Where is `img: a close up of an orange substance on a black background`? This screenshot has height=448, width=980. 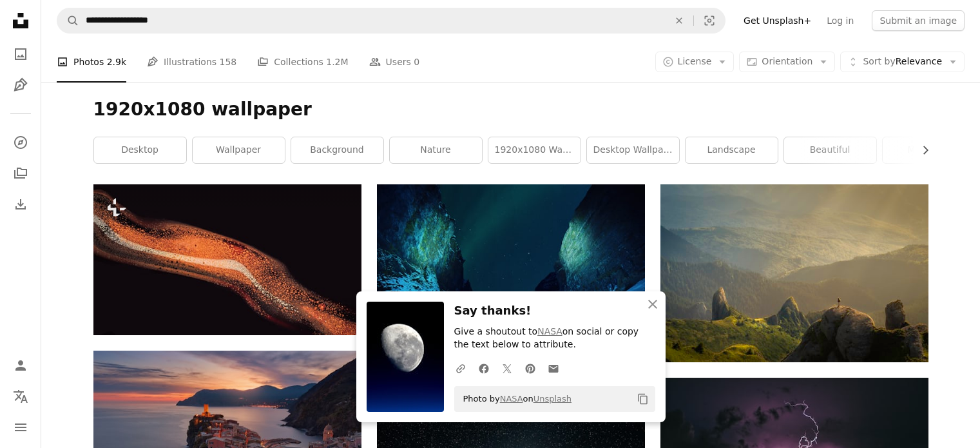
img: a close up of an orange substance on a black background is located at coordinates (227, 260).